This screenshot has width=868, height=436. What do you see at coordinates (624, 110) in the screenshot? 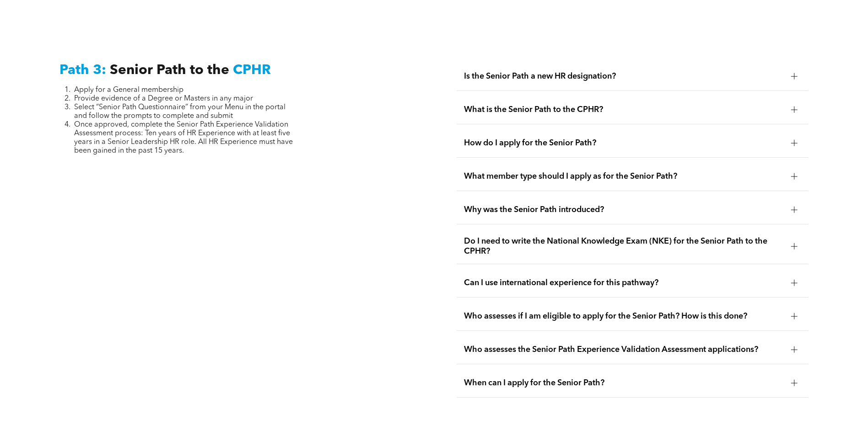
I see `span: What is the Senior Path to the CPHR?` at bounding box center [624, 110].